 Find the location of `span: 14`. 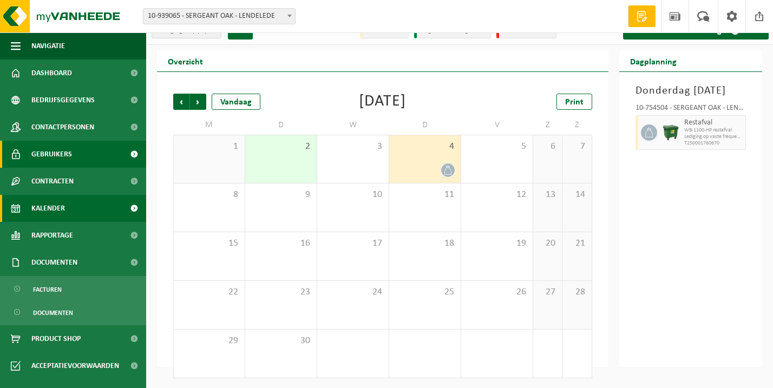

span: 14 is located at coordinates (576, 195).